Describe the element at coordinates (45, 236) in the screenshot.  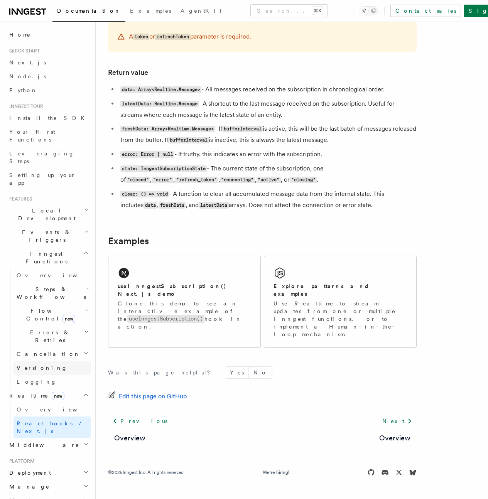
I see `span: Events & Triggers` at that location.